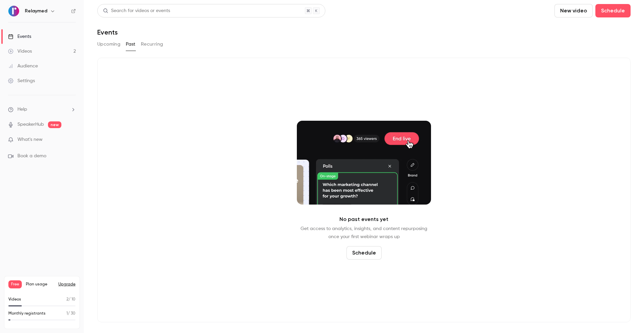 Image resolution: width=644 pixels, height=333 pixels. What do you see at coordinates (67, 313) in the screenshot?
I see `span: 1` at bounding box center [67, 313].